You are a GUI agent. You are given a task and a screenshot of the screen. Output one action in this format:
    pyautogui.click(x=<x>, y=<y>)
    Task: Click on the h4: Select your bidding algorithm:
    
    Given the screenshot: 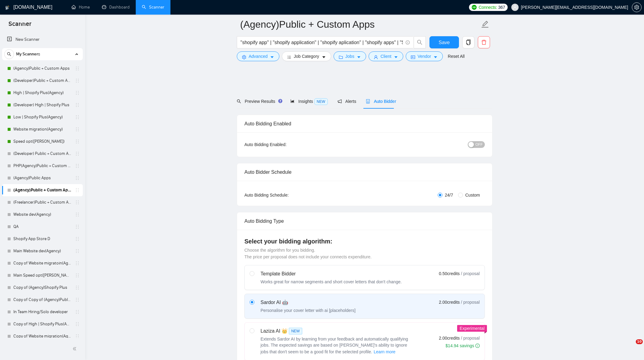 What is the action you would take?
    pyautogui.click(x=364, y=241)
    